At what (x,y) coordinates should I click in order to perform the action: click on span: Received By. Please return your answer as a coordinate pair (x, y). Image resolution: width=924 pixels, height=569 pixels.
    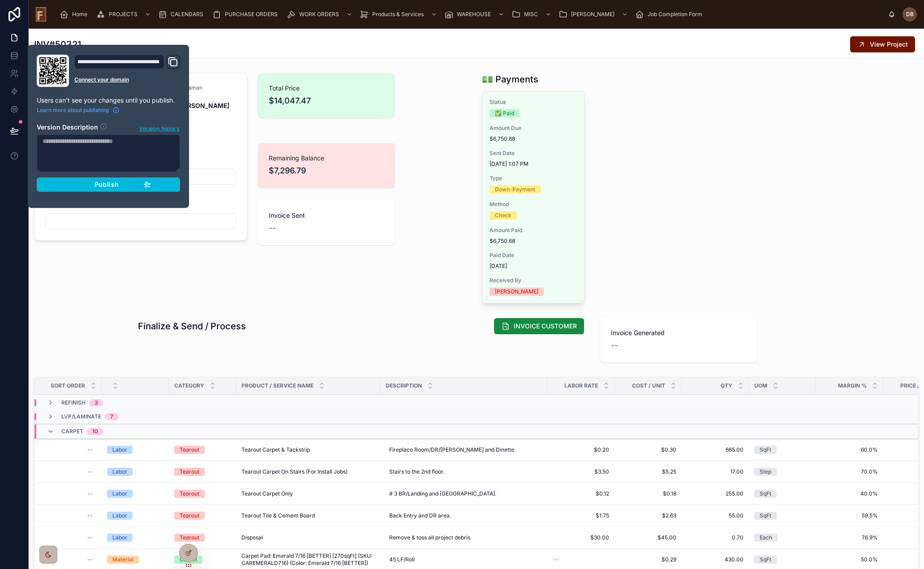
    Looking at the image, I should click on (534, 281).